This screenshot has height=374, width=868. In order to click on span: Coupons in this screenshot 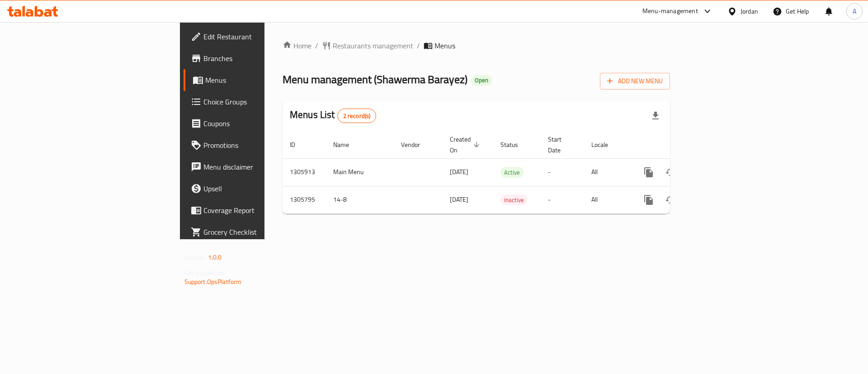, I will do `click(260, 123)`.